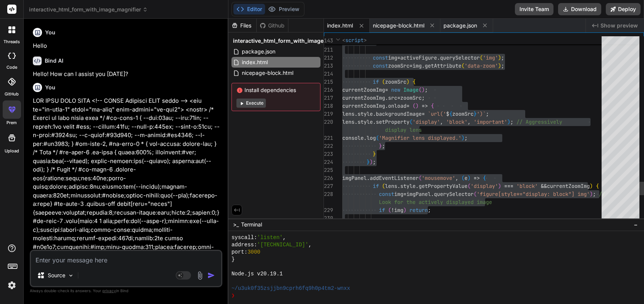 Image resolution: width=644 pixels, height=304 pixels. What do you see at coordinates (623, 9) in the screenshot?
I see `button: Deploy` at bounding box center [623, 9].